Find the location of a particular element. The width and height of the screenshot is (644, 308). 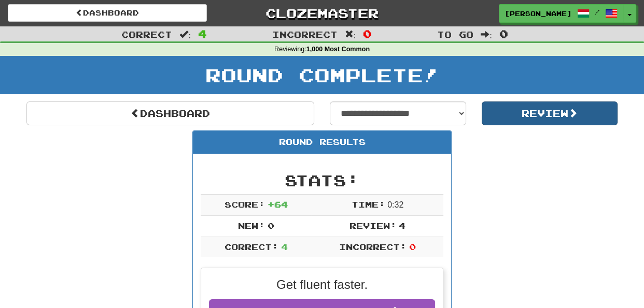

span: New: is located at coordinates (251, 225).